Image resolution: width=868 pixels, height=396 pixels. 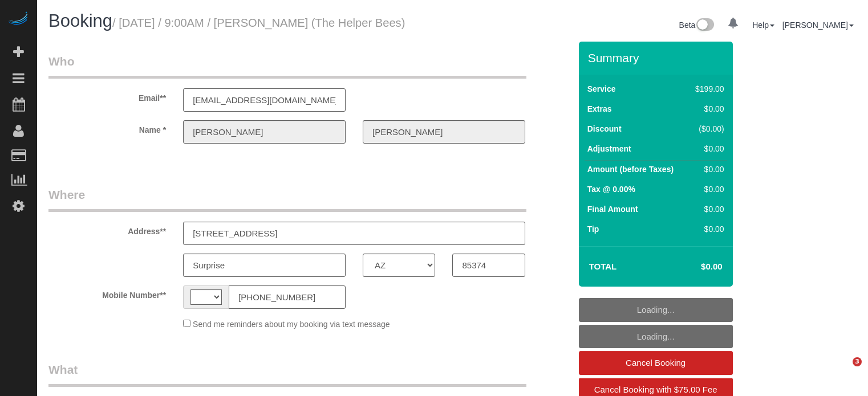 What do you see at coordinates (288, 374) in the screenshot?
I see `legend: What` at bounding box center [288, 374].